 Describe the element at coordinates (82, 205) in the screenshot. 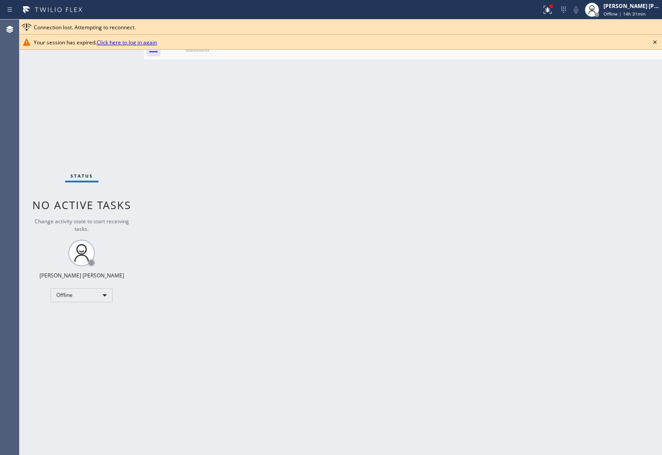

I see `span: No active tasks` at that location.